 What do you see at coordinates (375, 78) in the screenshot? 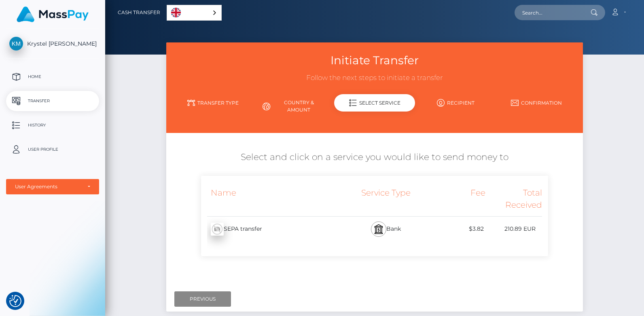
I see `h3: Follow the next steps to initiate a transfer` at bounding box center [375, 78].